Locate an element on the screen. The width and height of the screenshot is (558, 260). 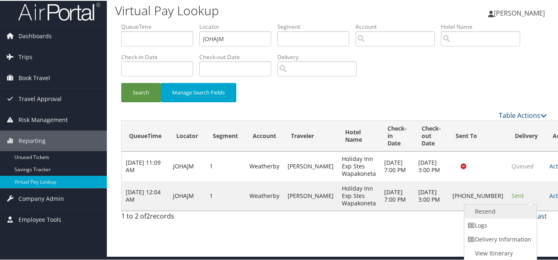
a: Delivery Information is located at coordinates (499, 239).